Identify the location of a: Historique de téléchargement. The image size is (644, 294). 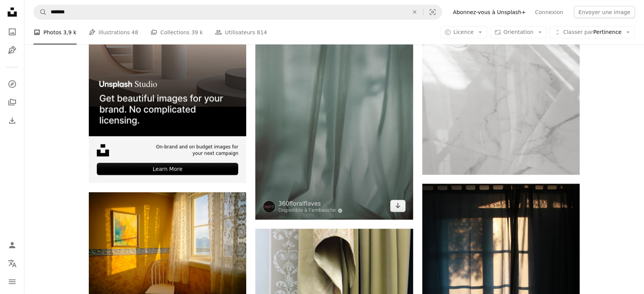
(12, 120).